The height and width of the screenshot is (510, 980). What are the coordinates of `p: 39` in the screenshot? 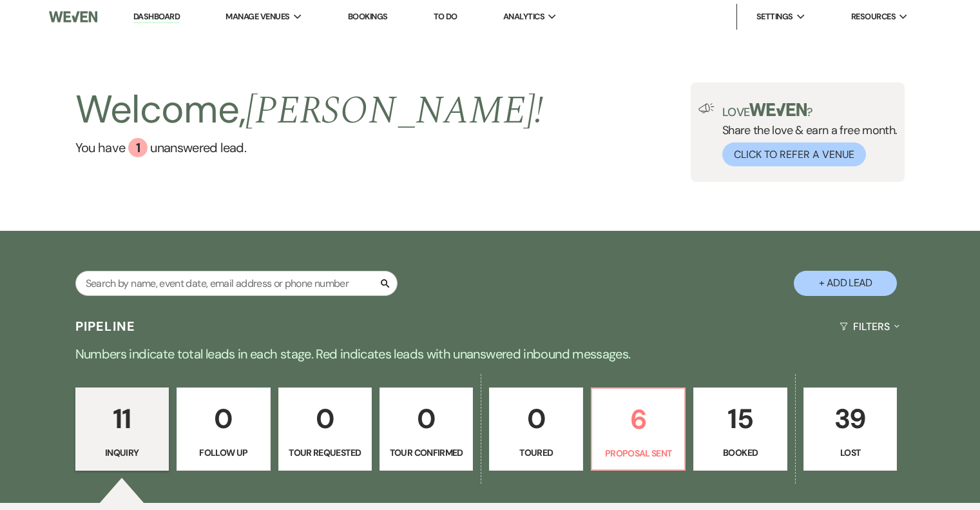 It's located at (850, 419).